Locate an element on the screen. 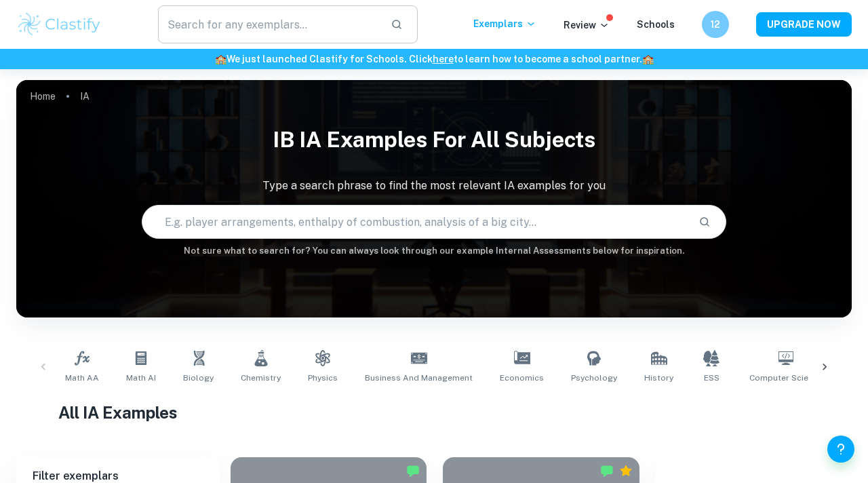 The height and width of the screenshot is (483, 868). span: Physics is located at coordinates (323, 377).